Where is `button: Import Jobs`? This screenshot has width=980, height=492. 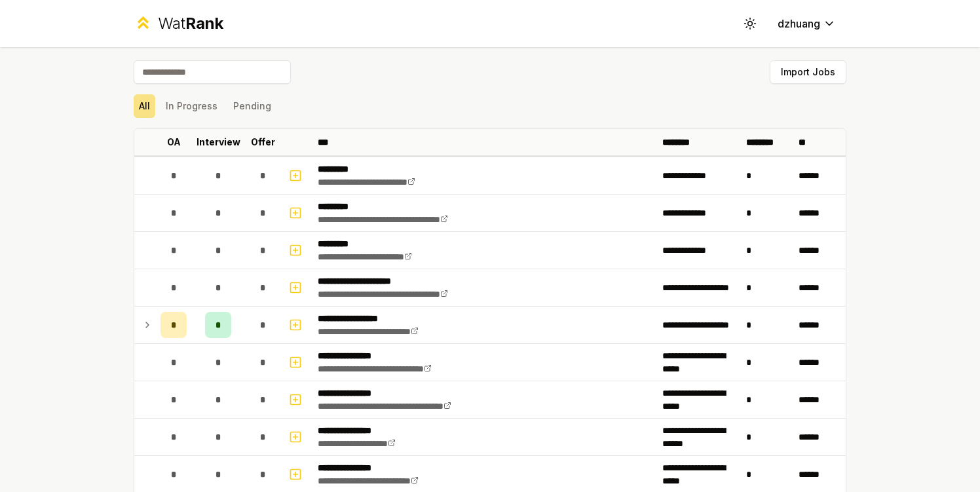 button: Import Jobs is located at coordinates (808, 72).